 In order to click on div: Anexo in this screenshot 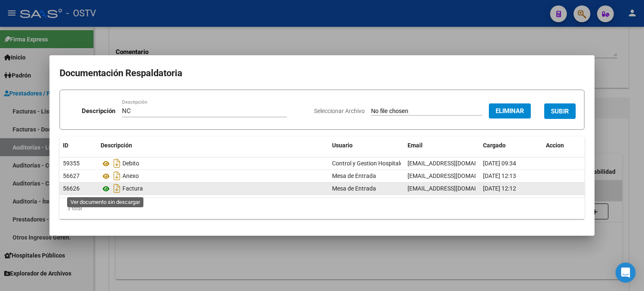, I will do `click(213, 176)`.